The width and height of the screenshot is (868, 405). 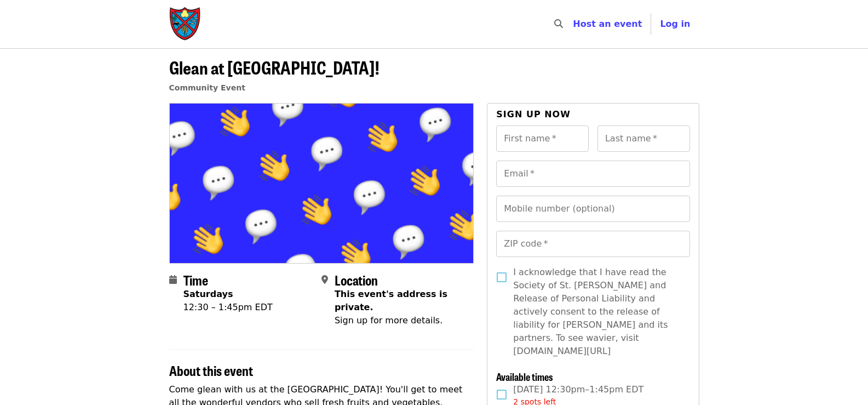 What do you see at coordinates (325, 279) in the screenshot?
I see `i: map-marker-alt icon` at bounding box center [325, 279].